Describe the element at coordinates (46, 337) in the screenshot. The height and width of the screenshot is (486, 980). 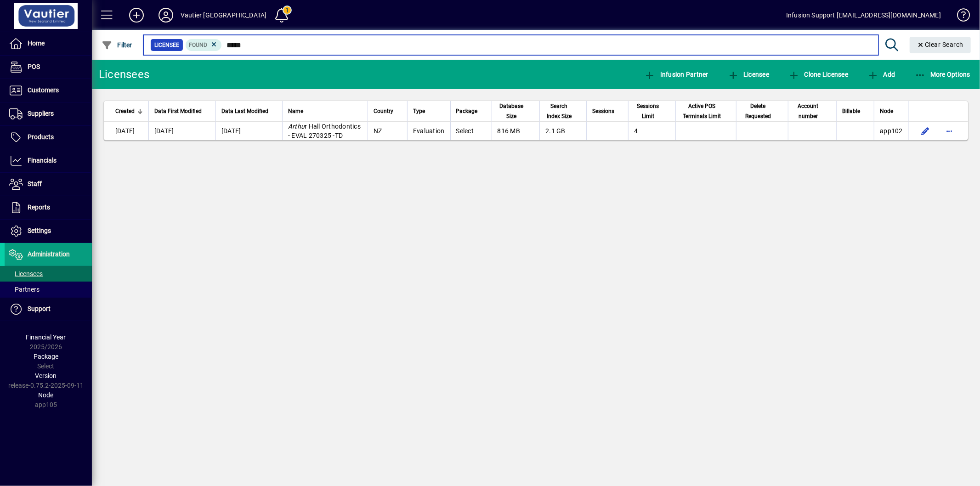
I see `span: Financial Year` at that location.